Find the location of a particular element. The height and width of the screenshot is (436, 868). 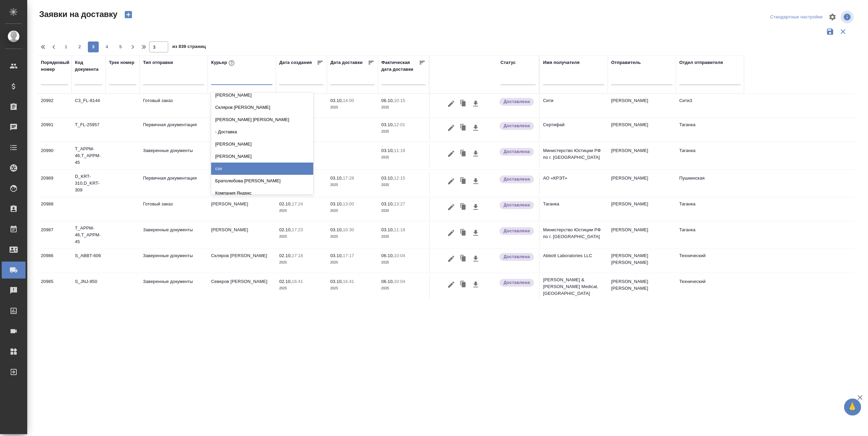

button: 2 is located at coordinates (80, 47).